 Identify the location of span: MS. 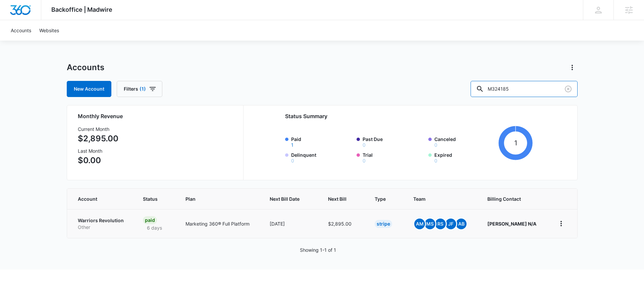
(430, 224).